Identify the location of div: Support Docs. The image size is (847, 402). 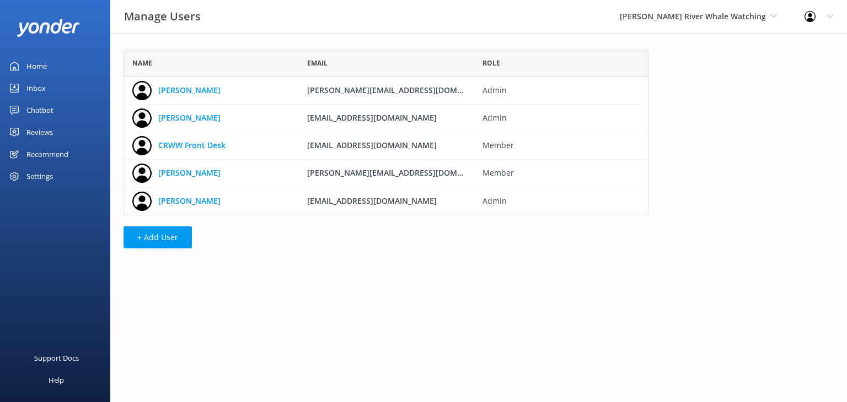
(56, 358).